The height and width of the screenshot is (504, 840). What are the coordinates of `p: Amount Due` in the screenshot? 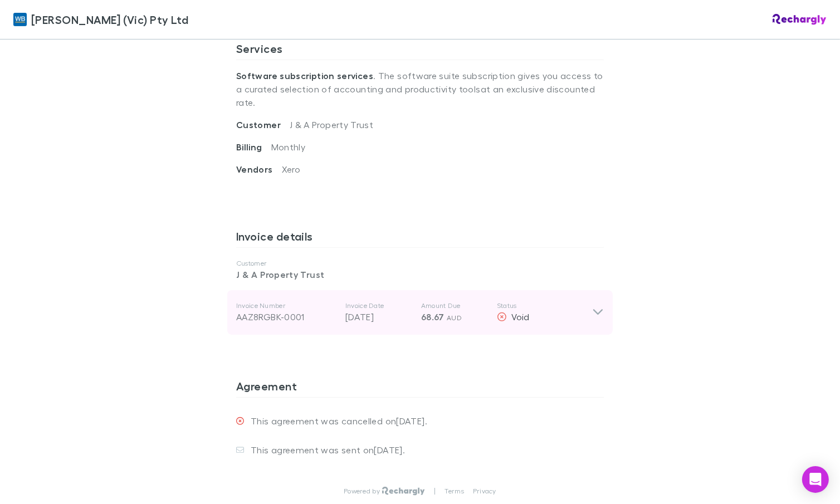 It's located at (455, 306).